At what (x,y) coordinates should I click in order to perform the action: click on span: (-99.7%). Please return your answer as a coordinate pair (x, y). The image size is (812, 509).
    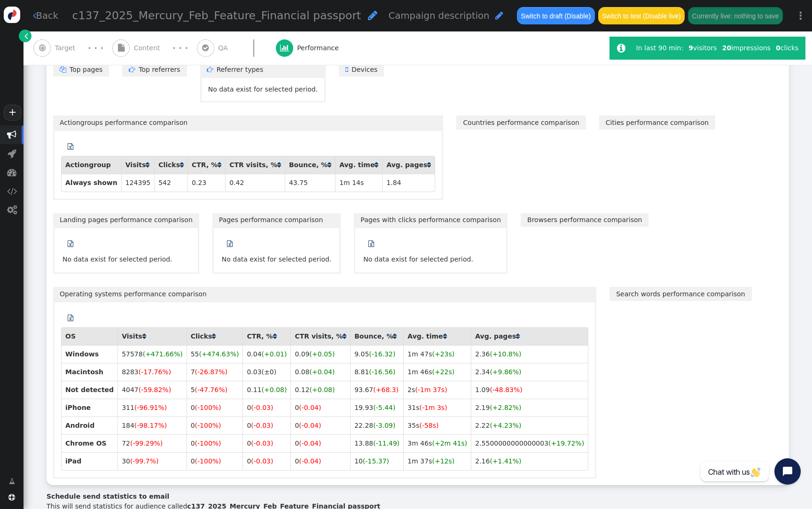
    Looking at the image, I should click on (144, 461).